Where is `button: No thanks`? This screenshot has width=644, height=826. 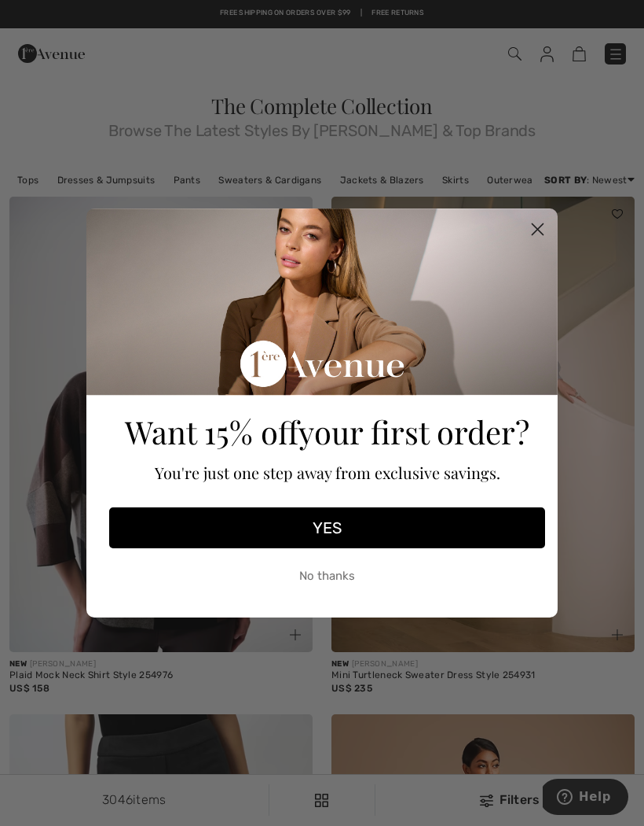
button: No thanks is located at coordinates (327, 576).